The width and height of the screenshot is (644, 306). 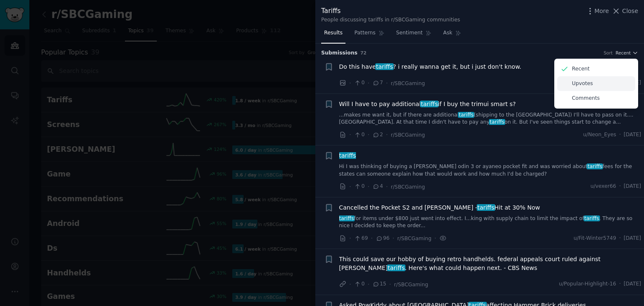 I want to click on span: Will I have to pay additional if I buy the trimui smart s?, so click(x=428, y=104).